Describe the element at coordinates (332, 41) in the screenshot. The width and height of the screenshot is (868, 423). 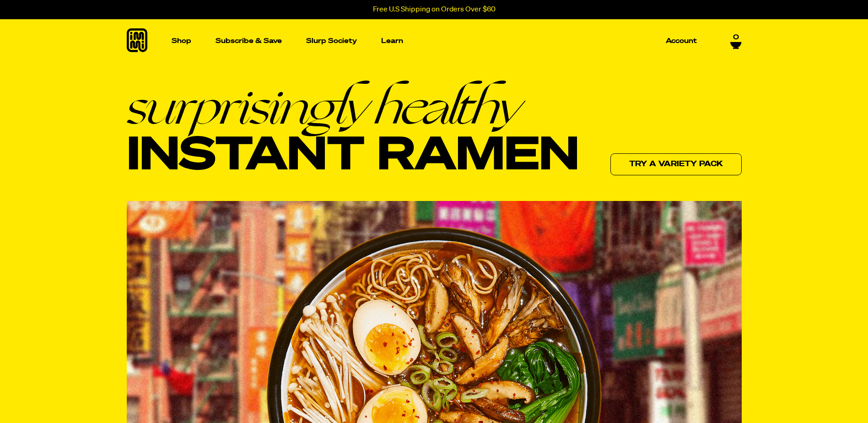
I see `a: Slurp Society` at that location.